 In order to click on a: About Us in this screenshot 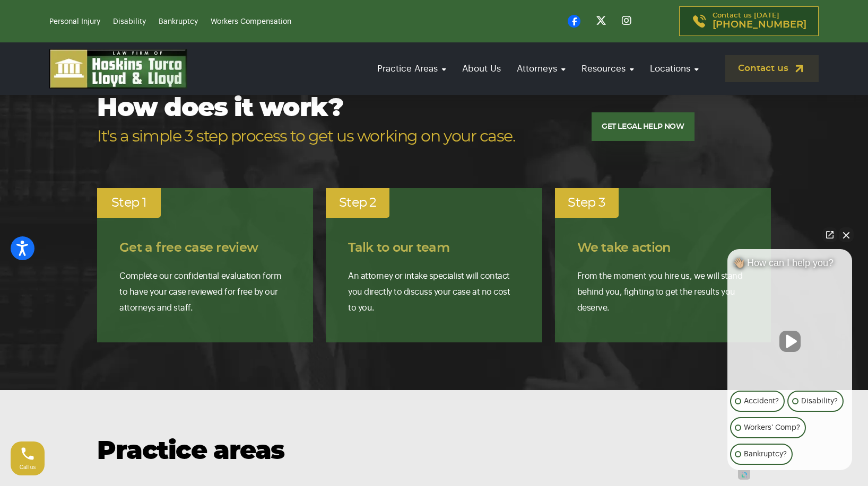, I will do `click(481, 68)`.